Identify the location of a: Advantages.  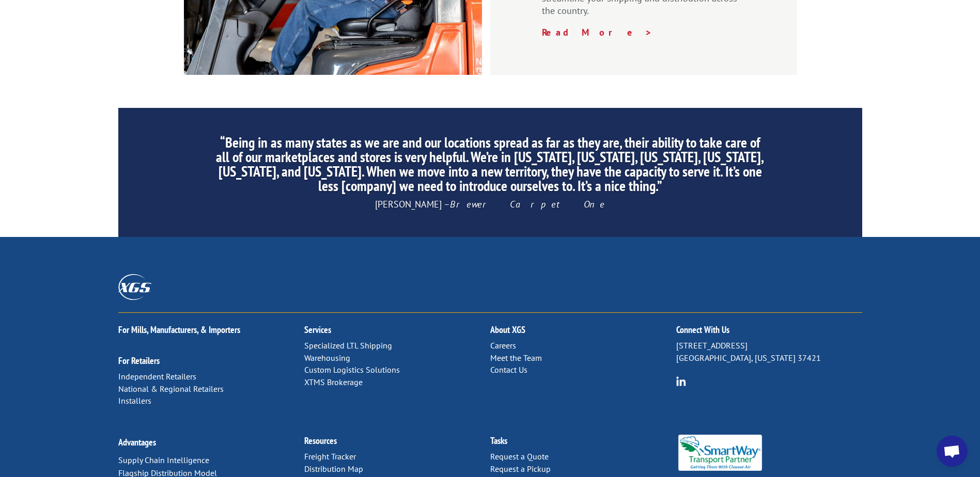
(137, 442).